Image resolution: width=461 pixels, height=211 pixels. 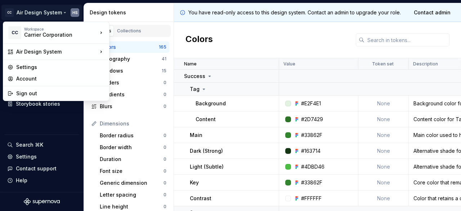 I want to click on div: Sign out, so click(x=60, y=94).